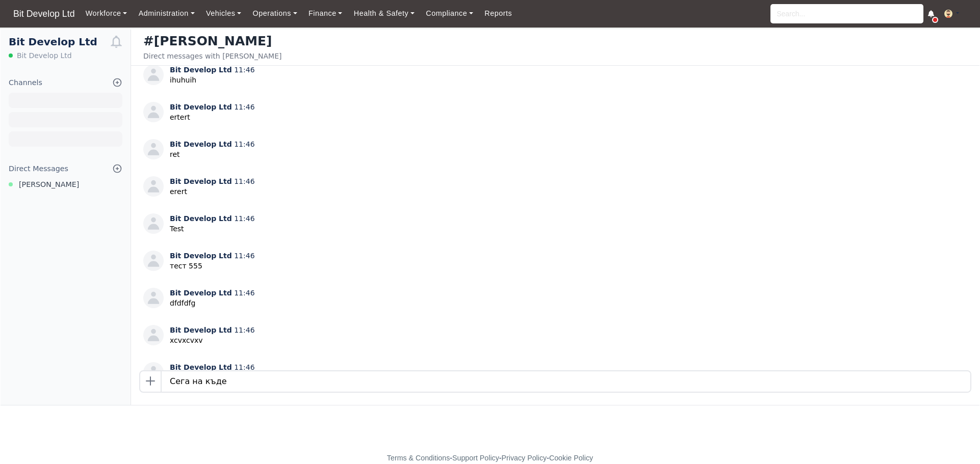 This screenshot has width=980, height=464. What do you see at coordinates (212, 117) in the screenshot?
I see `p: ertert` at bounding box center [212, 117].